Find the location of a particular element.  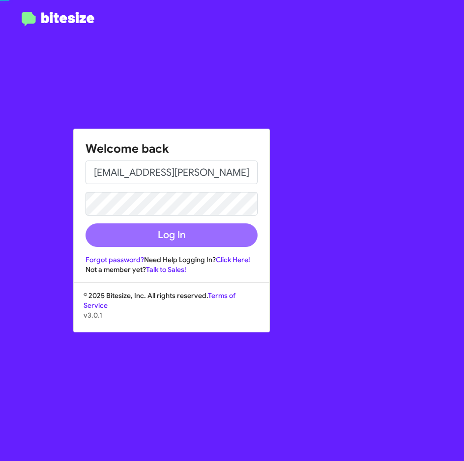

a: Talk to Sales! is located at coordinates (166, 270).